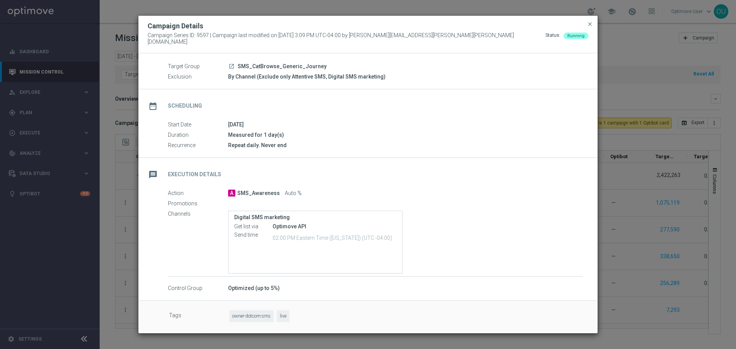 The height and width of the screenshot is (349, 736). Describe the element at coordinates (153, 175) in the screenshot. I see `i: message` at that location.